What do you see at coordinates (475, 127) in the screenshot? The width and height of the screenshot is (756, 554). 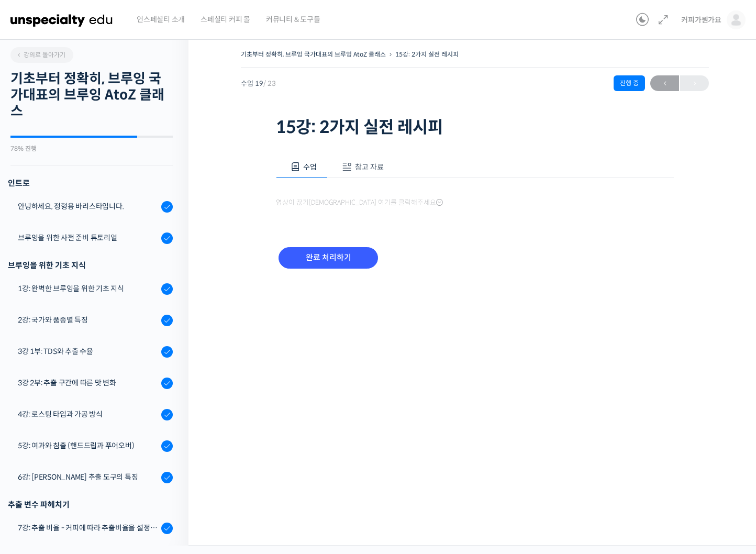 I see `h1: 15강: 2가지 실전 레시피` at bounding box center [475, 127].